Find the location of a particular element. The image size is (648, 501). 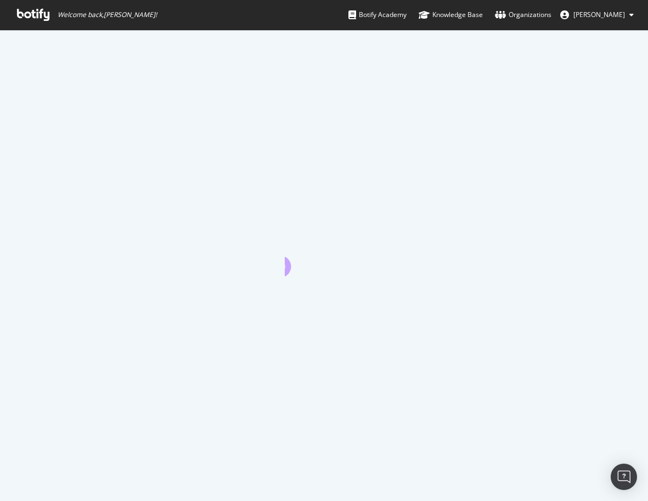

span: Paul Leclercq is located at coordinates (600, 14).